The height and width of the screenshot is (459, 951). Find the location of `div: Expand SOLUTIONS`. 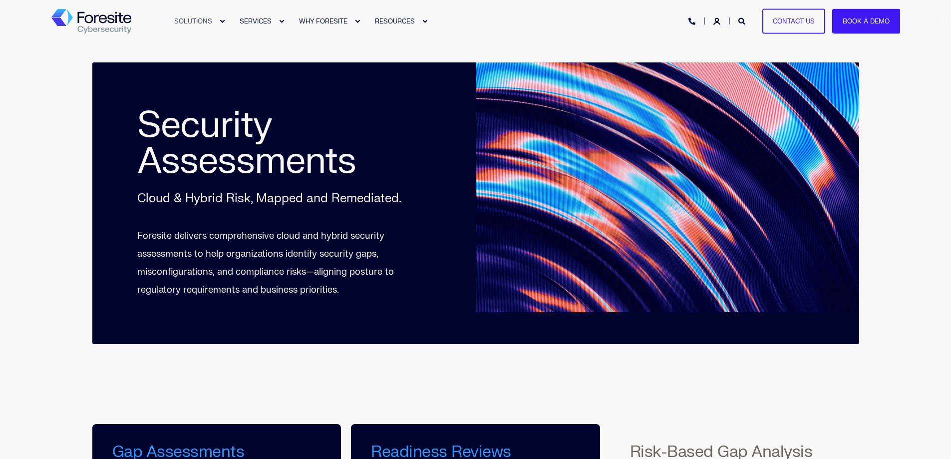

div: Expand SOLUTIONS is located at coordinates (222, 21).